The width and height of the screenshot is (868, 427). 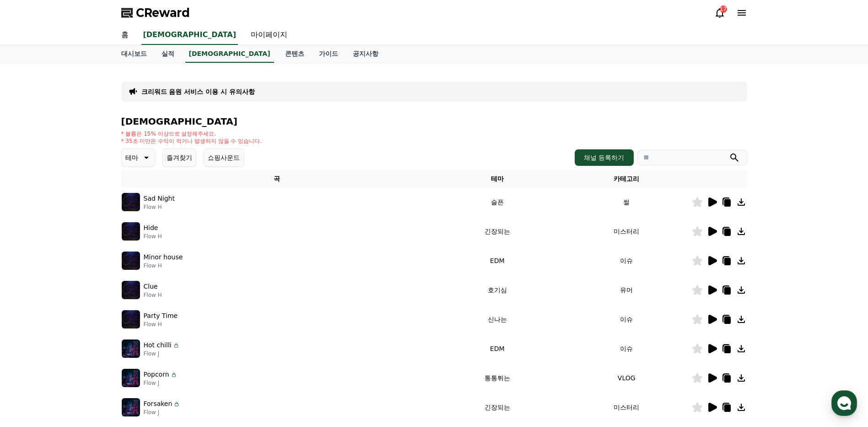 I want to click on p: Sad Night, so click(x=160, y=199).